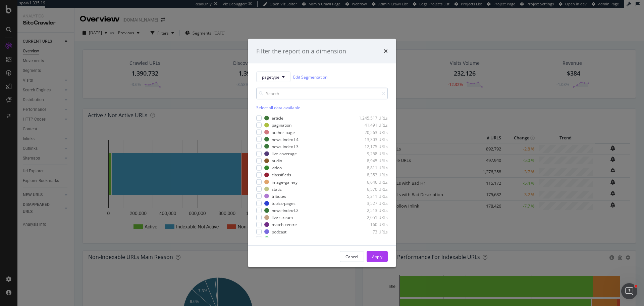  What do you see at coordinates (386, 51) in the screenshot?
I see `div: times` at bounding box center [386, 51].